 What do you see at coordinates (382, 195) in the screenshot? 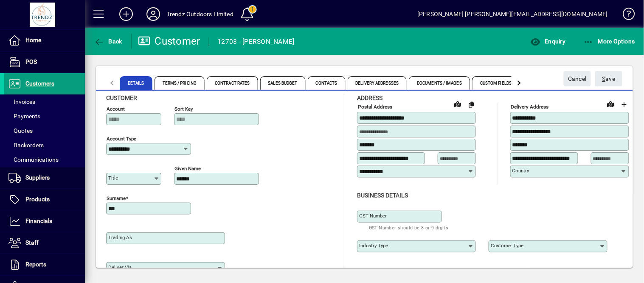
I see `span: Business details` at bounding box center [382, 195].